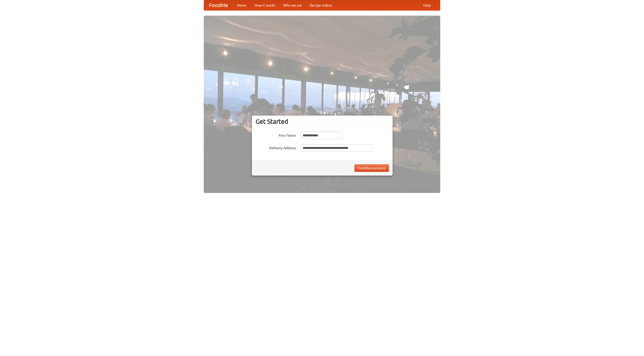 This screenshot has height=356, width=644. Describe the element at coordinates (276, 147) in the screenshot. I see `label: Delivery Address` at that location.